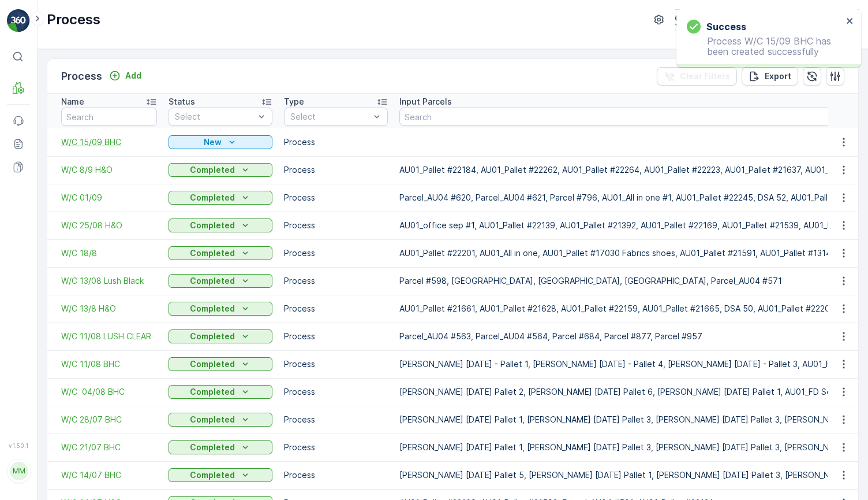  Describe the element at coordinates (109, 198) in the screenshot. I see `a: W/C 01/09` at that location.